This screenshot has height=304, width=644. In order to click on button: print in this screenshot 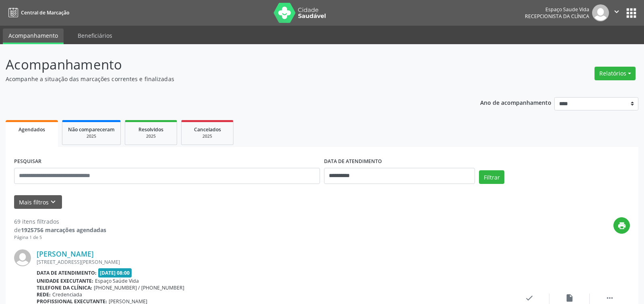, I will do `click(621, 226)`.